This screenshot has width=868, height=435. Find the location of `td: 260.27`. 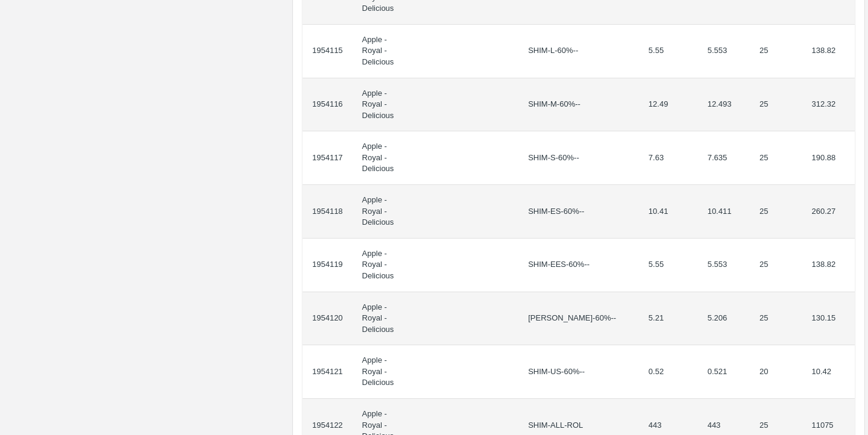

td: 260.27 is located at coordinates (829, 211).